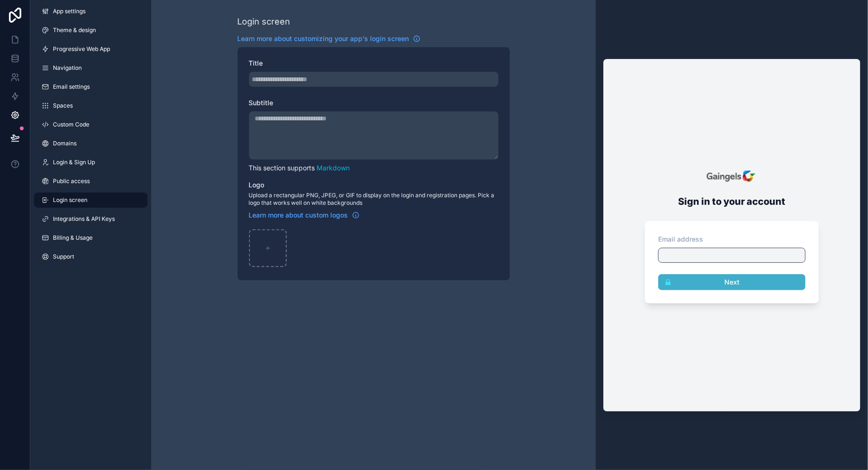 This screenshot has height=470, width=868. I want to click on span: Billing & Usage, so click(73, 238).